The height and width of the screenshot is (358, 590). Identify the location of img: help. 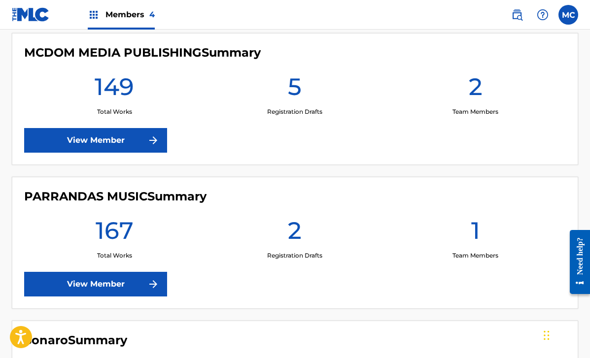
(543, 15).